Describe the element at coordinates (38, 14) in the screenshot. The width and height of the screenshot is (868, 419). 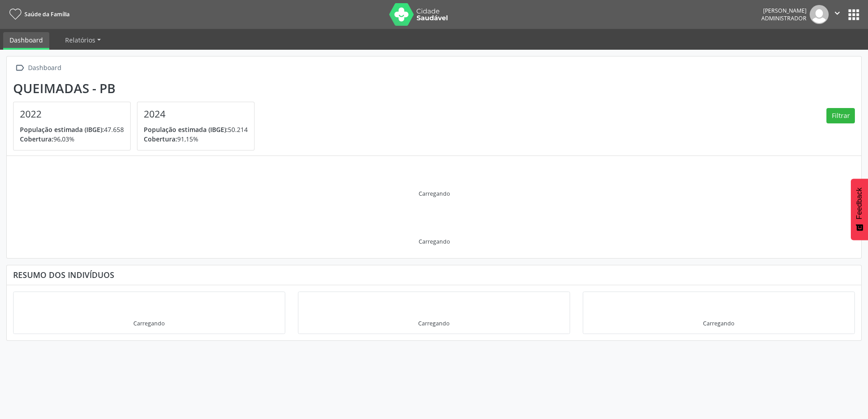
I see `a: Saúde da Família` at that location.